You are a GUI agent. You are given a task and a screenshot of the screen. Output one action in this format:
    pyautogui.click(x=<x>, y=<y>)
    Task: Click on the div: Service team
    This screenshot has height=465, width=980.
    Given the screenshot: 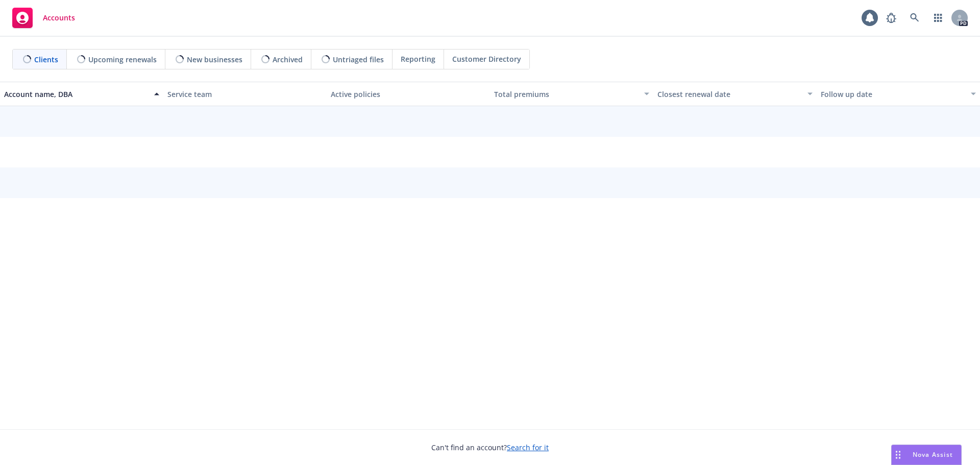 What is the action you would take?
    pyautogui.click(x=245, y=94)
    